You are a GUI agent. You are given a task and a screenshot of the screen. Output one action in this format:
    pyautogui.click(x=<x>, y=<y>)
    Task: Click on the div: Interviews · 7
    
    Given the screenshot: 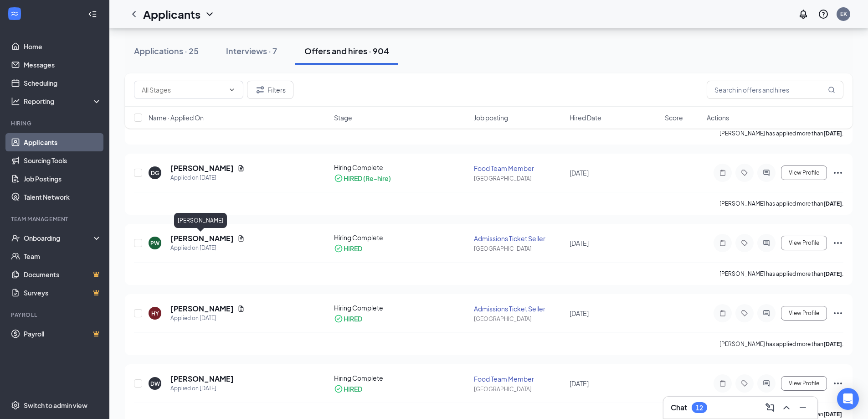 What is the action you would take?
    pyautogui.click(x=252, y=50)
    